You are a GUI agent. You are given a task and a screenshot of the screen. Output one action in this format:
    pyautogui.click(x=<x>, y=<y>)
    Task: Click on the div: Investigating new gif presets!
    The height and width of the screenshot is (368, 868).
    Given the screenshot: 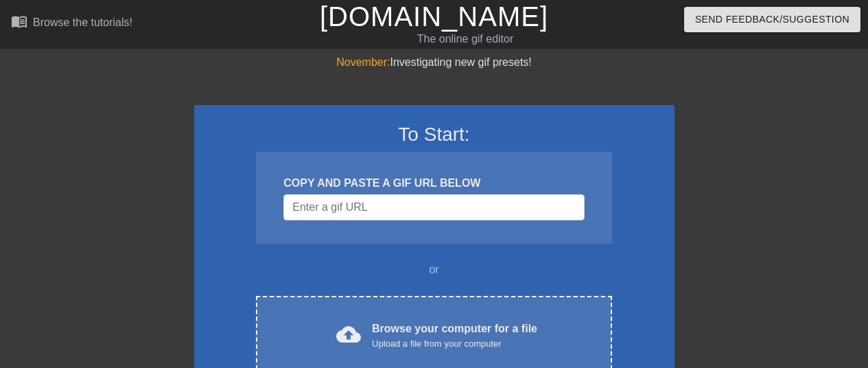 What is the action you would take?
    pyautogui.click(x=434, y=63)
    